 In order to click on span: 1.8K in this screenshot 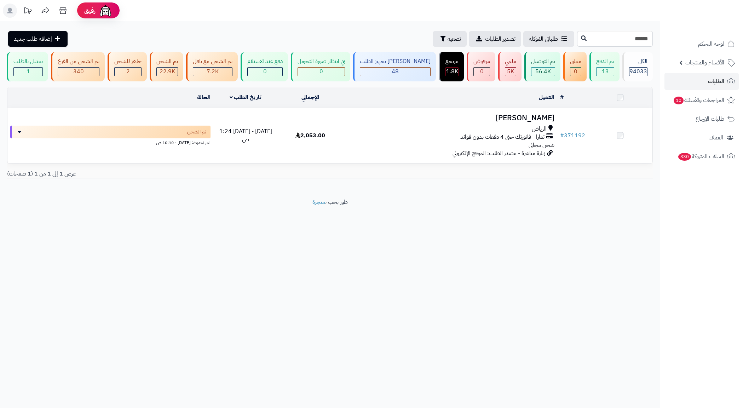, I will do `click(452, 71)`.